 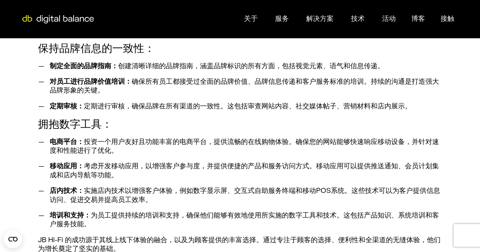 What do you see at coordinates (96, 49) in the screenshot?
I see `font: 保持品牌信息的一致性：` at bounding box center [96, 49].